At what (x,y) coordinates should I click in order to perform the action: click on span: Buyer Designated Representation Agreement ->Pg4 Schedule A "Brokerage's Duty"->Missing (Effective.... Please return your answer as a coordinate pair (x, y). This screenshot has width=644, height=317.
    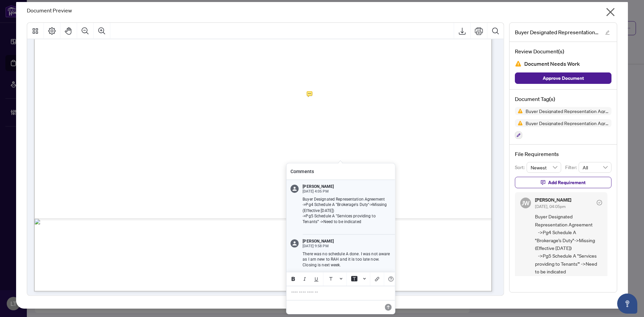
    Looking at the image, I should click on (569, 244).